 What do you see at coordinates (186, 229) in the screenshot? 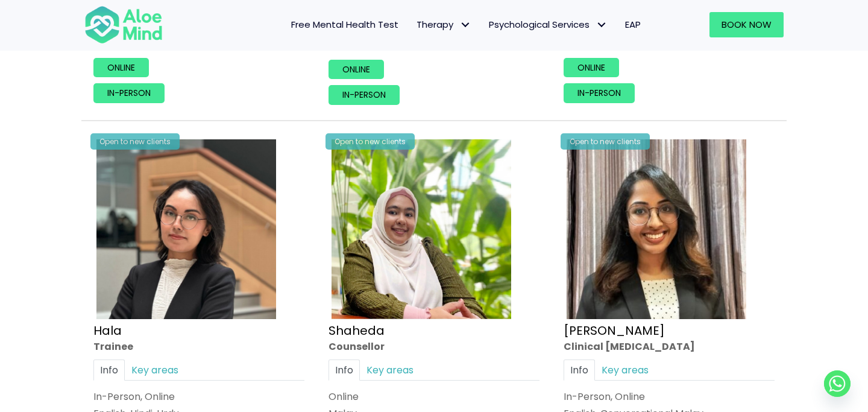
I see `img: Hala` at bounding box center [186, 229].